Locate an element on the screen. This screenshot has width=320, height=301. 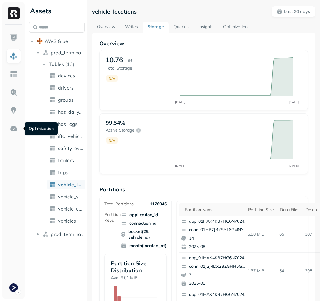
span: bucket(25, vehicle_id) is located at coordinates (144, 234).